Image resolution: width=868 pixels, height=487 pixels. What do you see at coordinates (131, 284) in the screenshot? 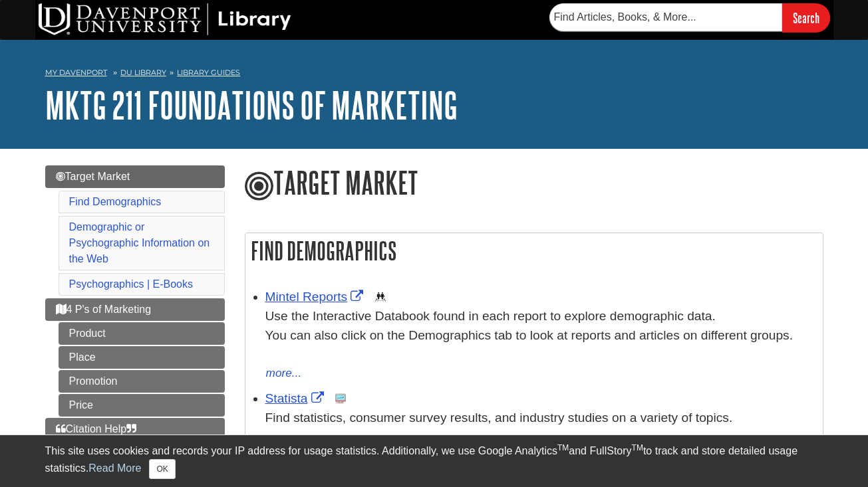
I see `a: Psychographics | E-Books` at bounding box center [131, 284].